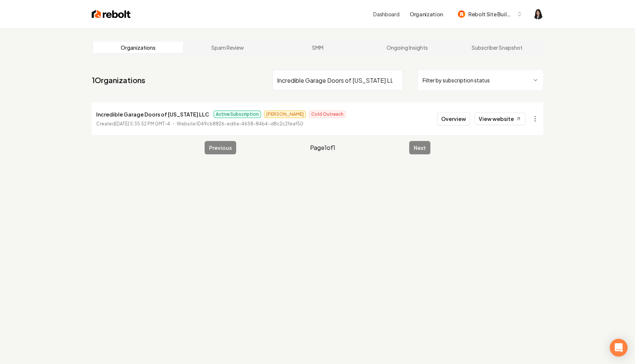 This screenshot has width=635, height=364. Describe the element at coordinates (462, 14) in the screenshot. I see `img: Rebolt Site Builder` at that location.